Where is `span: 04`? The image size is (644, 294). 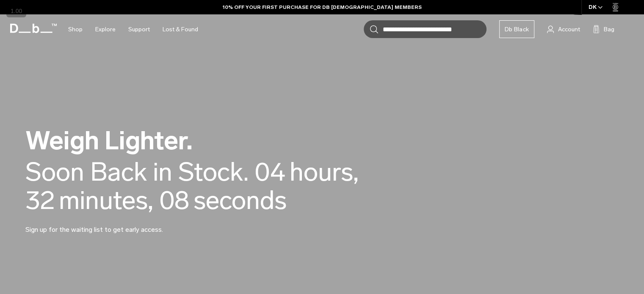
span: 04 is located at coordinates (270, 172).